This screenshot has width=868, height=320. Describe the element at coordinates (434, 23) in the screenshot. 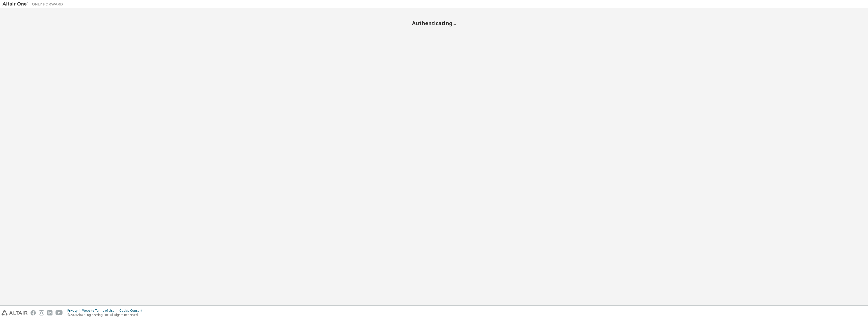

I see `h2: Authenticating...` at that location.